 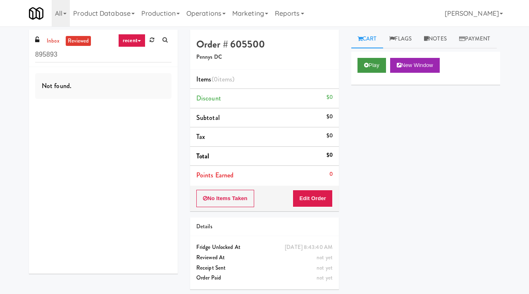 I want to click on div: Details, so click(x=264, y=226).